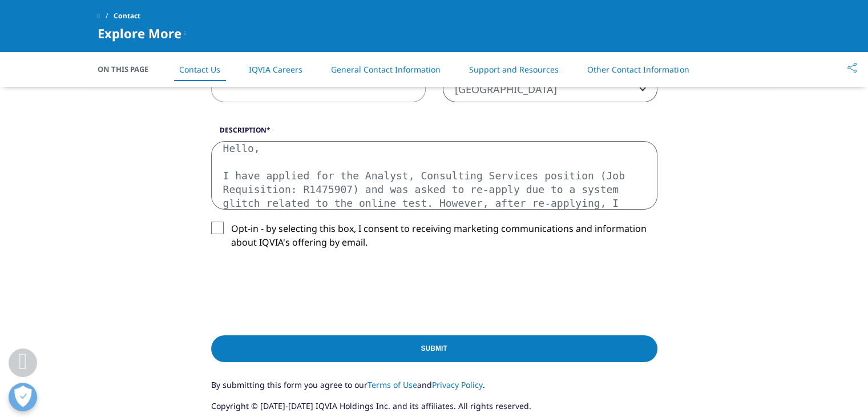  What do you see at coordinates (392, 384) in the screenshot?
I see `a: Terms of Use` at bounding box center [392, 384].